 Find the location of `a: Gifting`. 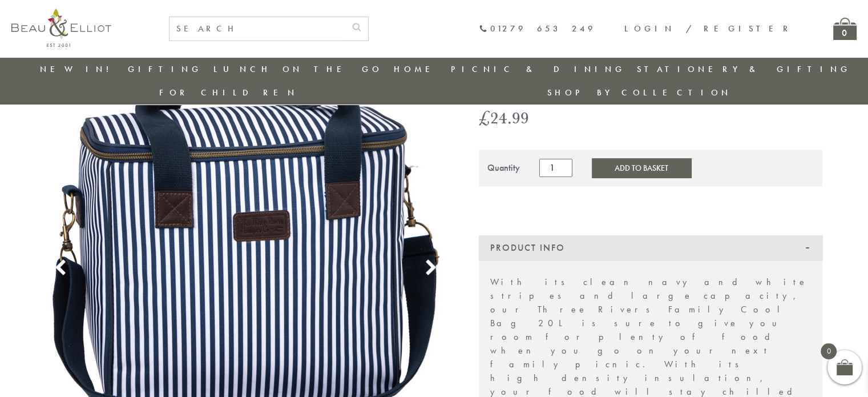

a: Gifting is located at coordinates (165, 69).